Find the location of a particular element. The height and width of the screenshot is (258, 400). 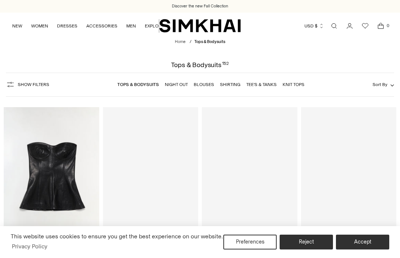

a: Lachlan Denim Bustier Top is located at coordinates (151, 178).